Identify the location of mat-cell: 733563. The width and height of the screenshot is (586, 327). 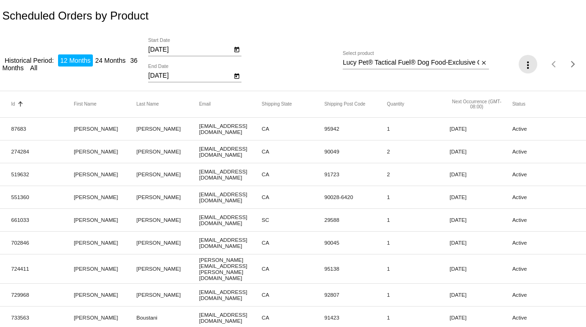
(42, 317).